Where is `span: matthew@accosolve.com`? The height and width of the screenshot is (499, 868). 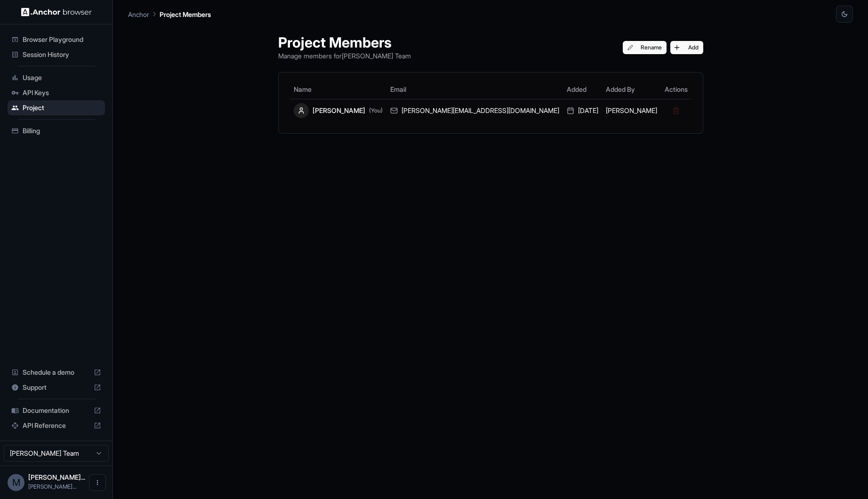
span: matthew@accosolve.com is located at coordinates (52, 486).